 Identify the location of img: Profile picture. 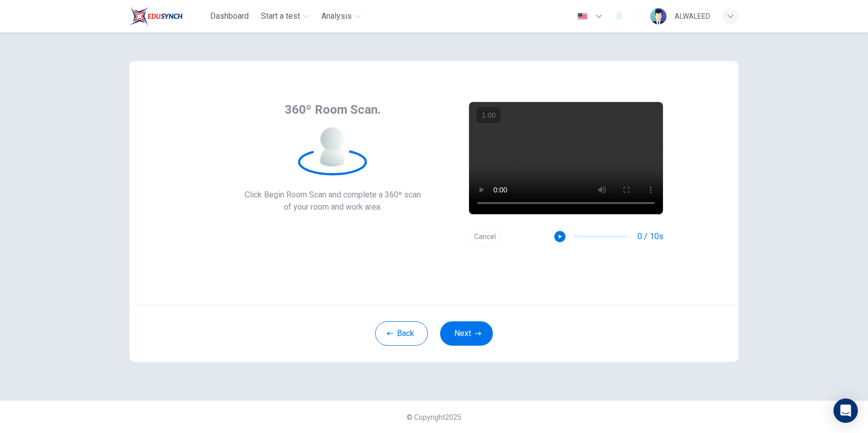
(658, 16).